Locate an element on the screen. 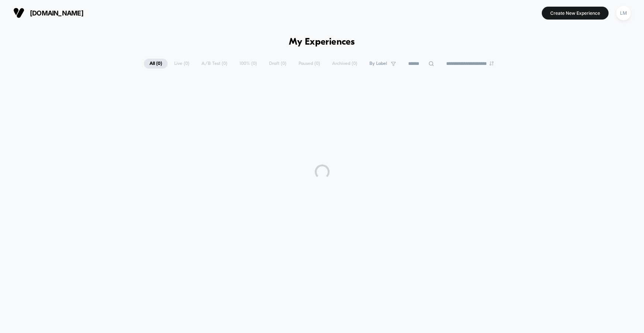 This screenshot has width=644, height=333. h1: My Experiences is located at coordinates (322, 42).